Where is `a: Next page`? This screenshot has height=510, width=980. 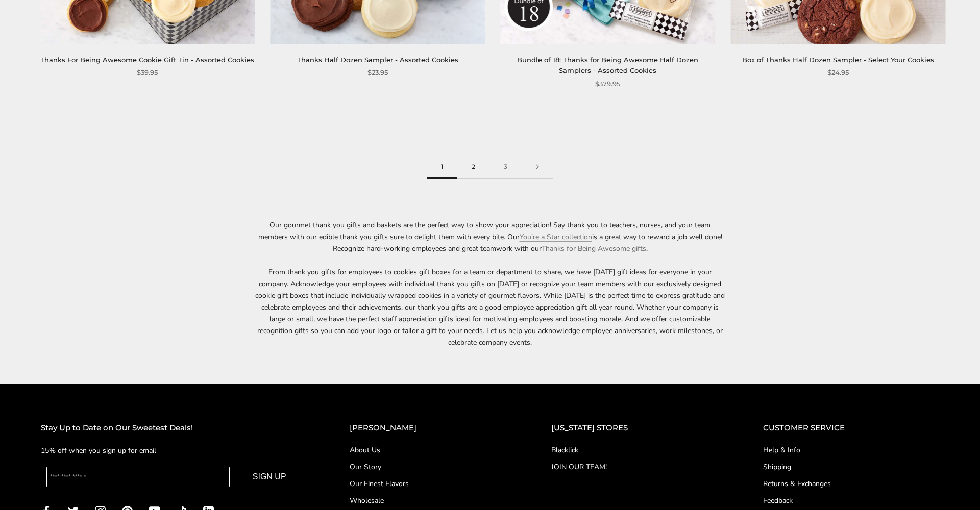
a: Next page is located at coordinates (538, 167).